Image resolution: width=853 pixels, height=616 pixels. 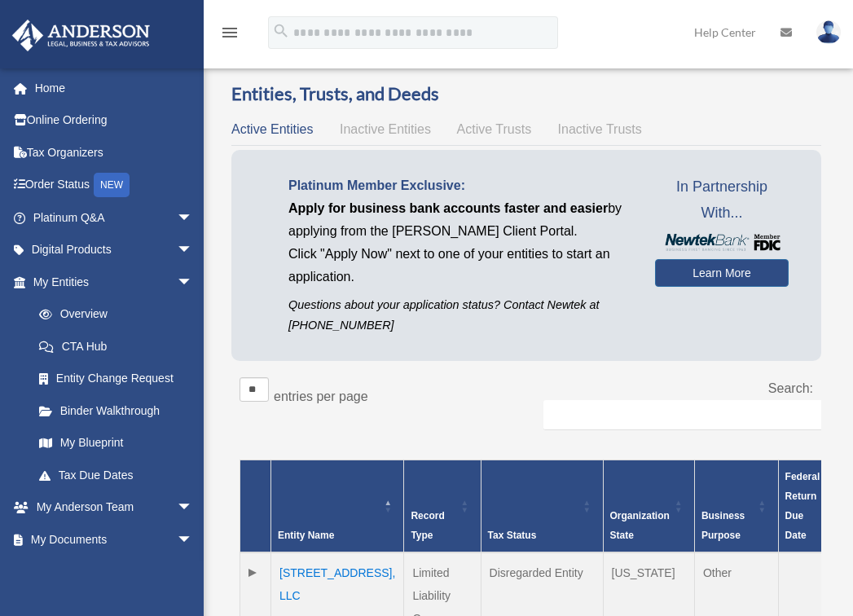 What do you see at coordinates (736, 507) in the screenshot?
I see `th: Business Purpose: Activate to sort` at bounding box center [736, 507].